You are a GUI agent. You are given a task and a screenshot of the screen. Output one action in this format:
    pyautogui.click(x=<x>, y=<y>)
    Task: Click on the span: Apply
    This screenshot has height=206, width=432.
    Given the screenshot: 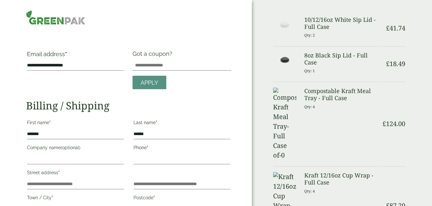 What is the action you would take?
    pyautogui.click(x=149, y=83)
    